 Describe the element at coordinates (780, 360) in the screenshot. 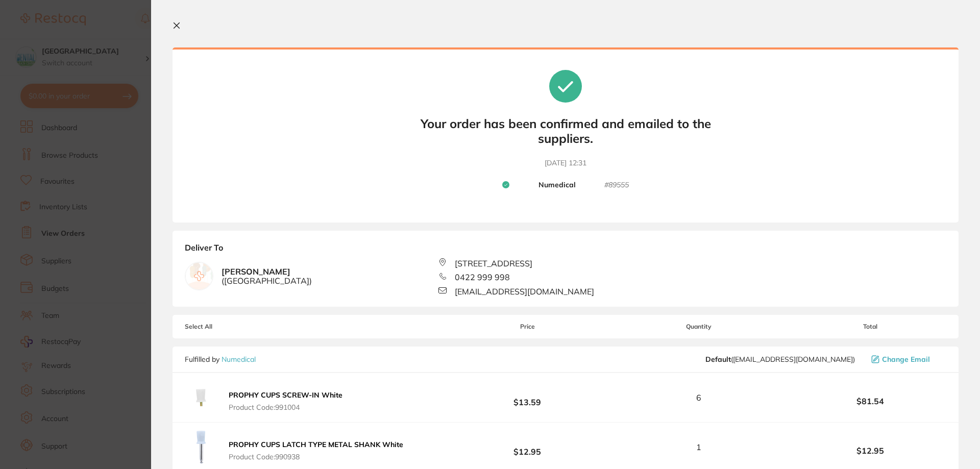

I see `span: orders@numedical.com.au` at that location.